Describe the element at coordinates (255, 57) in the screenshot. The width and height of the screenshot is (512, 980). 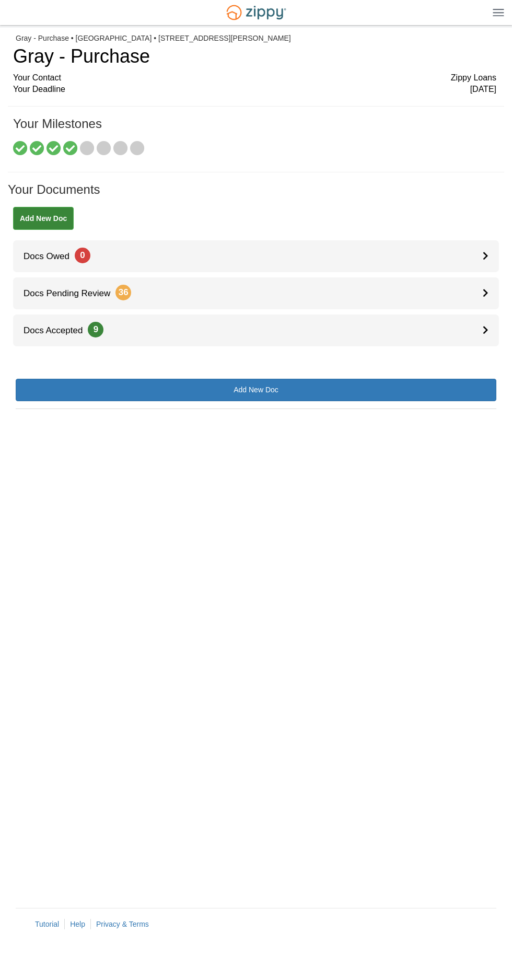
I see `h1: Gray - Purchase` at that location.